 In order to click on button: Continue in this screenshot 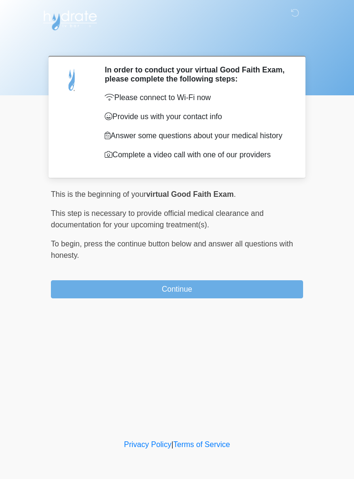, I will do `click(177, 289)`.